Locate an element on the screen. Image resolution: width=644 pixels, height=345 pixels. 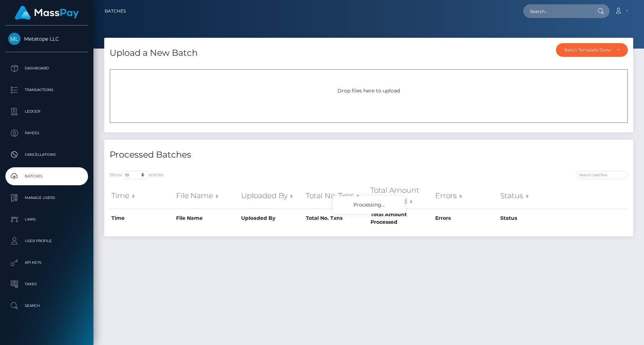
div: Batch Template Download is located at coordinates (588, 50).